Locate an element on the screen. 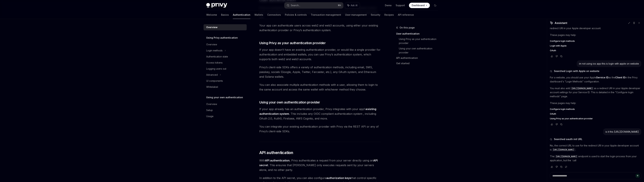 This screenshot has height=182, width=644. span: Searched Login with Apple on website is located at coordinates (577, 71).